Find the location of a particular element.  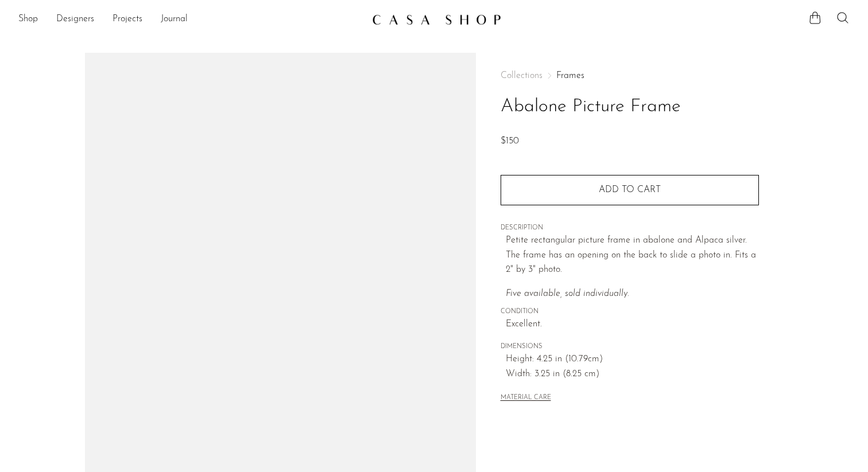

span: Add to cart is located at coordinates (630, 190).